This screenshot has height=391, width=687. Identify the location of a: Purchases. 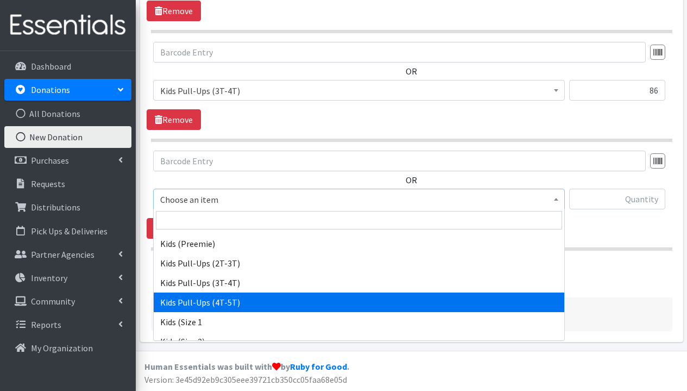
(68, 160).